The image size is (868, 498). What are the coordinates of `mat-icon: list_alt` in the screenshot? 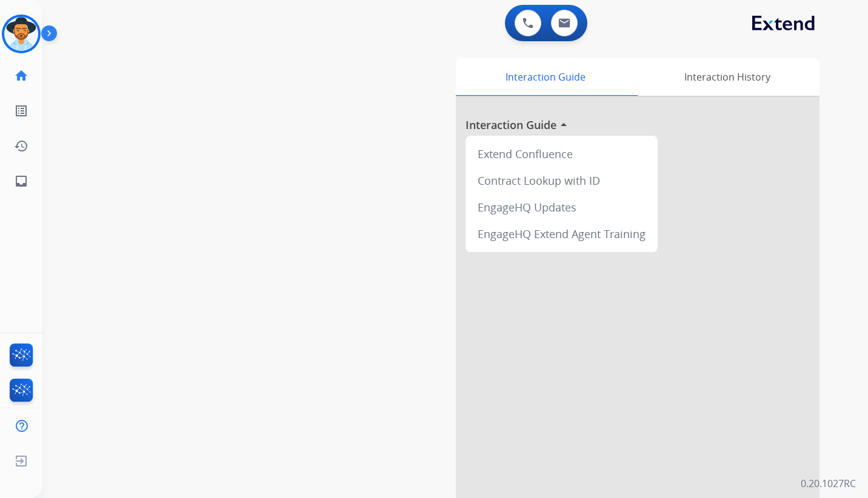 It's located at (22, 111).